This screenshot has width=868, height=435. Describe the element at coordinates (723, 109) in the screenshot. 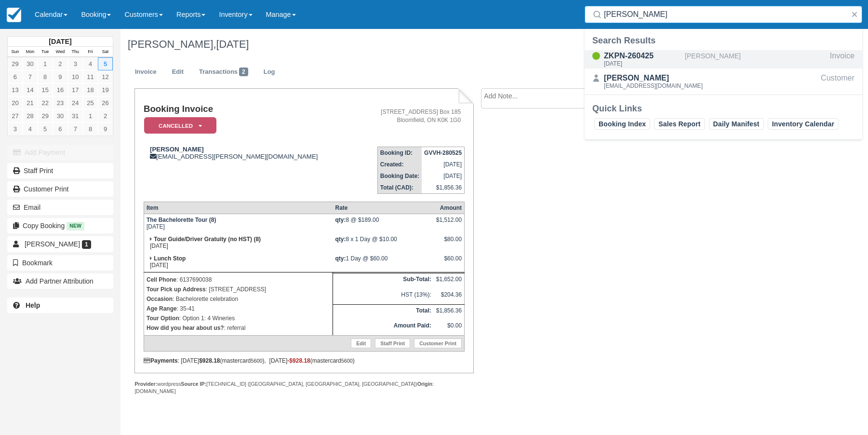

I see `div: Quick Links` at that location.